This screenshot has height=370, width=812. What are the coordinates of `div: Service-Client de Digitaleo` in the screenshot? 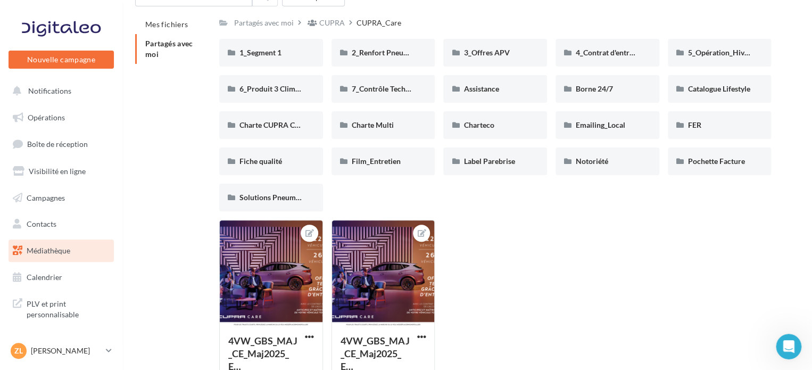 It's located at (117, 120).